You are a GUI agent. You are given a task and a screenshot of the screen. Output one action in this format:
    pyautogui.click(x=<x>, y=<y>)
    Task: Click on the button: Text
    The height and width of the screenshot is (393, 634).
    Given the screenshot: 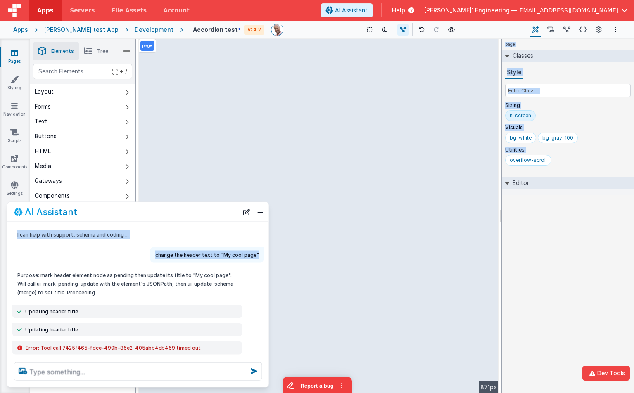 What is the action you would take?
    pyautogui.click(x=83, y=121)
    